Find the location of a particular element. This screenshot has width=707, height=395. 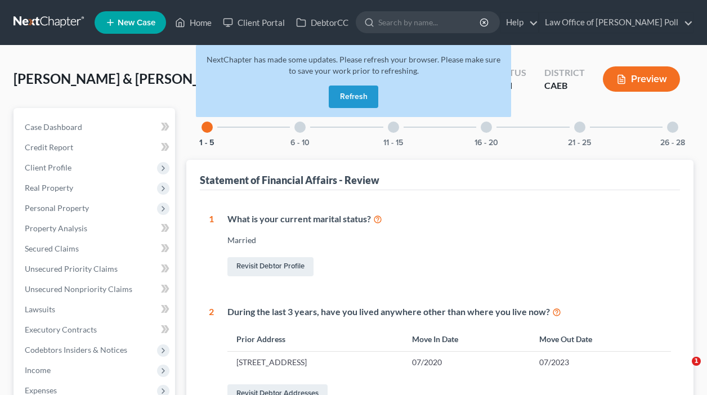

a: Case Dashboard is located at coordinates (95, 127).